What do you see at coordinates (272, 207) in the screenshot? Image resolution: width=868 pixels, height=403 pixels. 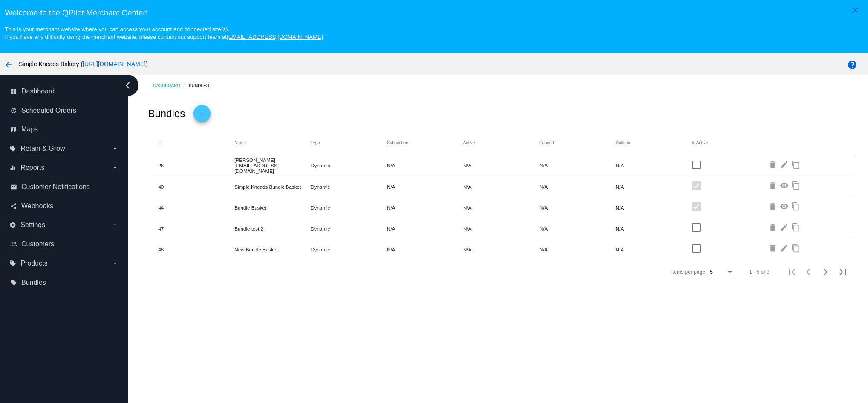 I see `mat-cell: Bundle Basket` at bounding box center [272, 207].